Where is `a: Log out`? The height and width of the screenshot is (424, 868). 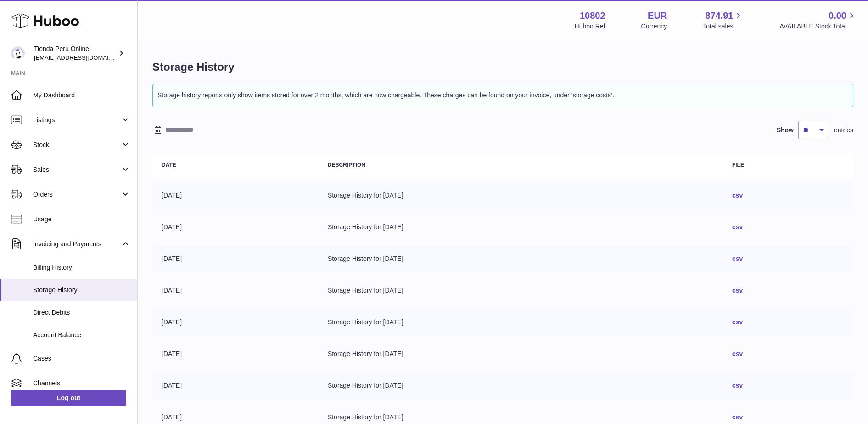
a: Log out is located at coordinates (68, 398).